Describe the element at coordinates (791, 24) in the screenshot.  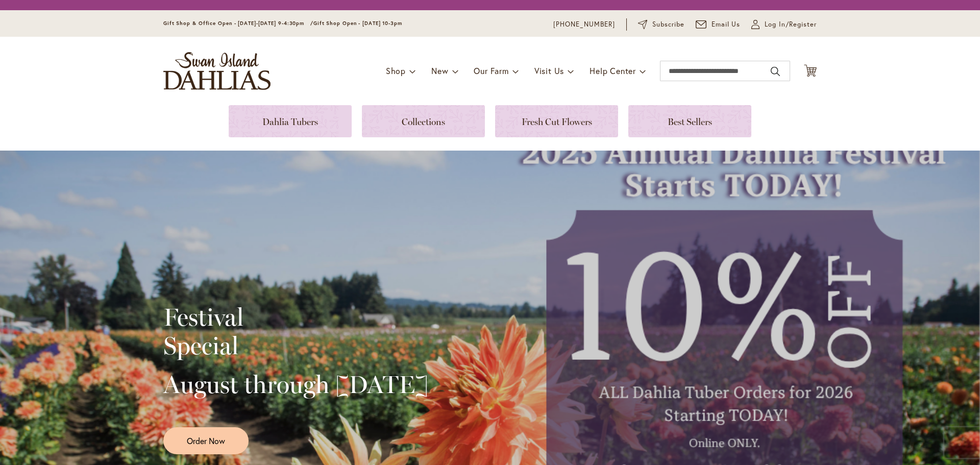
I see `span: Log In/Register` at that location.